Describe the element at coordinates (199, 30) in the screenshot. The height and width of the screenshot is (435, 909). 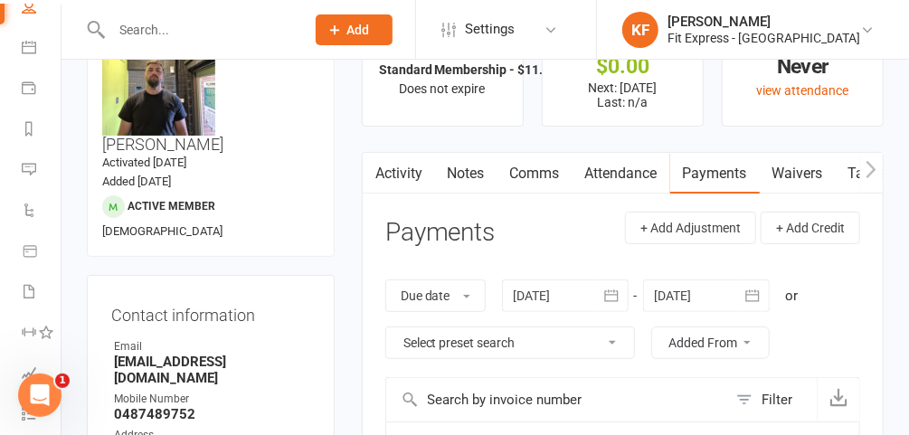
I see `input: Search...` at that location.